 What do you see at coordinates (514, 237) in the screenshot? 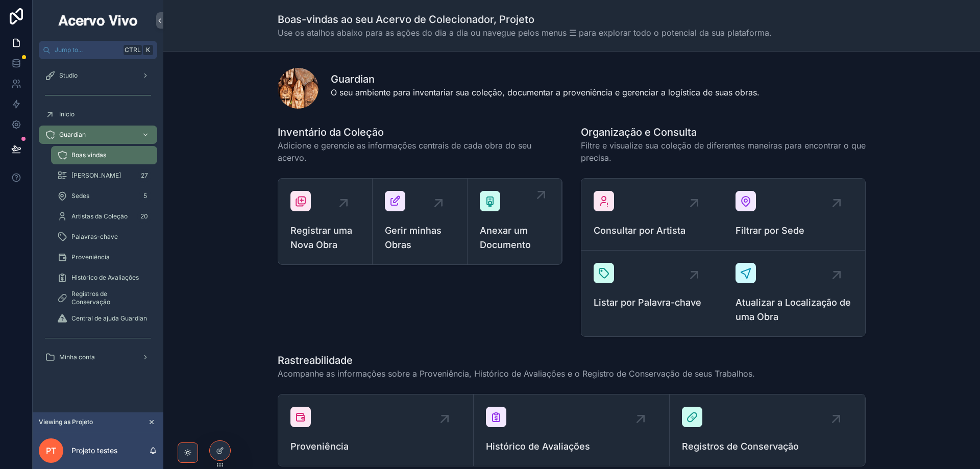
I see `span: Anexar um Documento` at bounding box center [514, 237].